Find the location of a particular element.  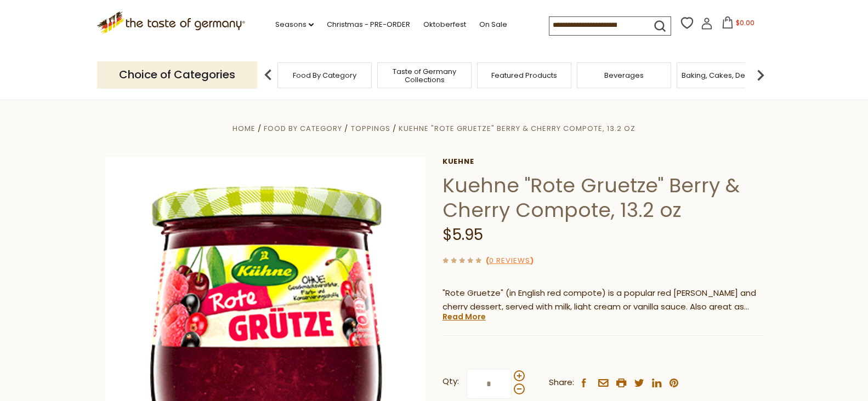

a: Kuehne is located at coordinates (603, 162).